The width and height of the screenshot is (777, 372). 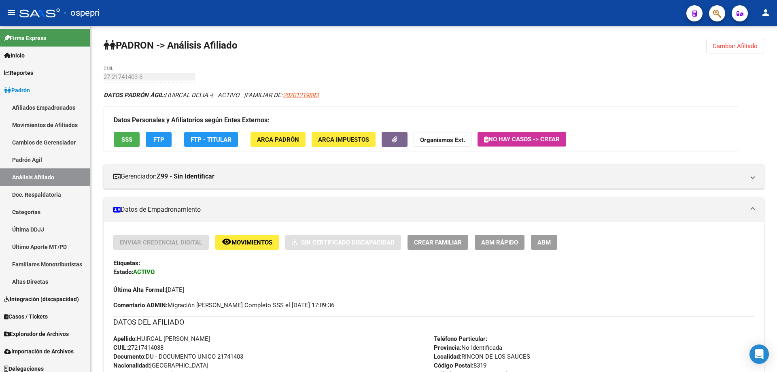 What do you see at coordinates (211, 140) in the screenshot?
I see `span: FTP - Titular` at bounding box center [211, 140].